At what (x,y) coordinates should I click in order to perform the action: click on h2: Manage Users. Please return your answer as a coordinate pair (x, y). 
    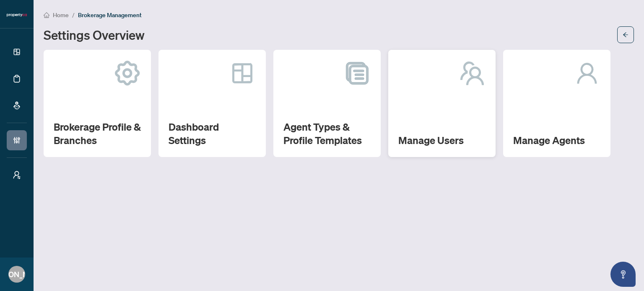
    Looking at the image, I should click on (442, 140).